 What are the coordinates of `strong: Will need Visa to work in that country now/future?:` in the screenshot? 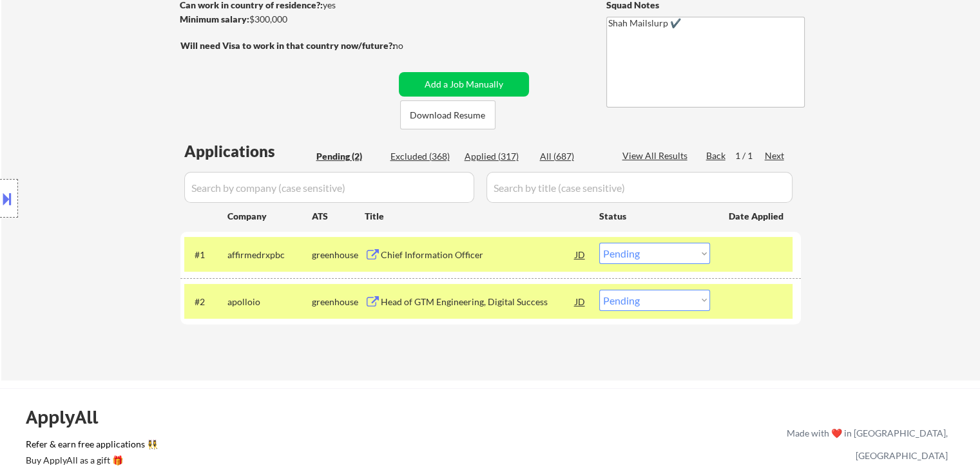 It's located at (288, 45).